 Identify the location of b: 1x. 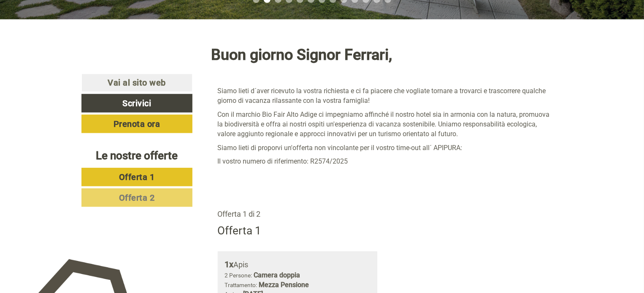
(229, 264).